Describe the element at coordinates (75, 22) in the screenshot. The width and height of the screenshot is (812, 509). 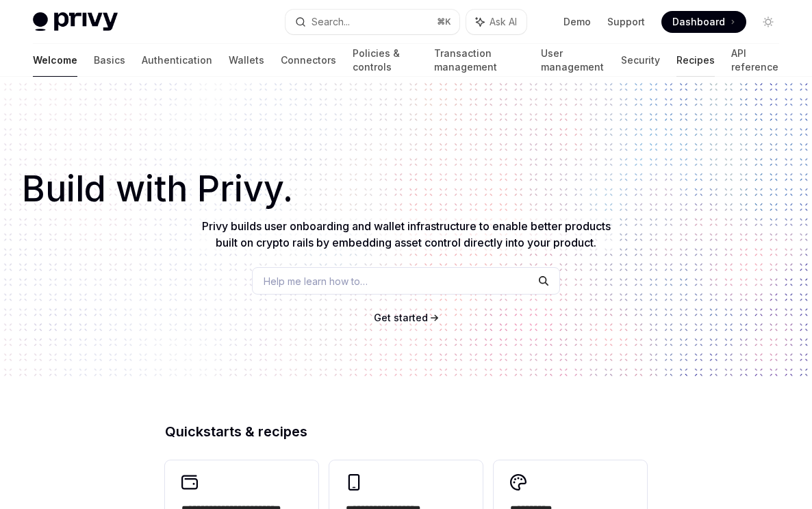
I see `img: light logo` at that location.